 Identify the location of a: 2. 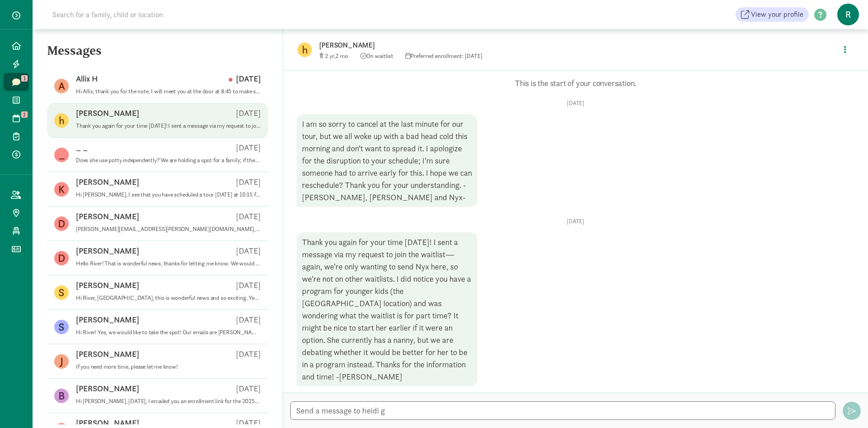
(16, 118).